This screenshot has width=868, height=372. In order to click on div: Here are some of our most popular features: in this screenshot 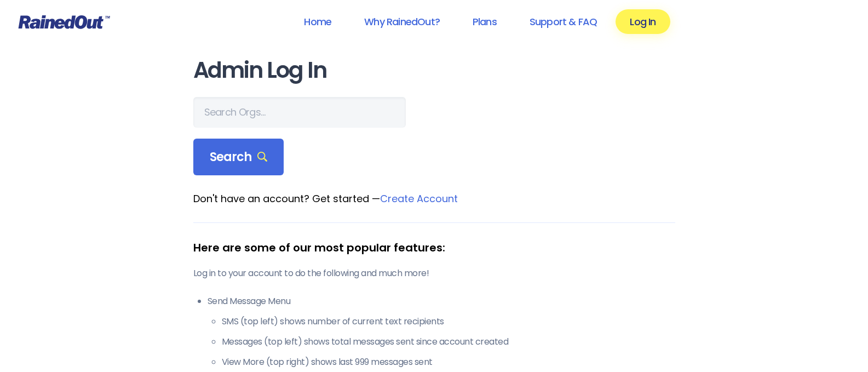, I will do `click(434, 248)`.